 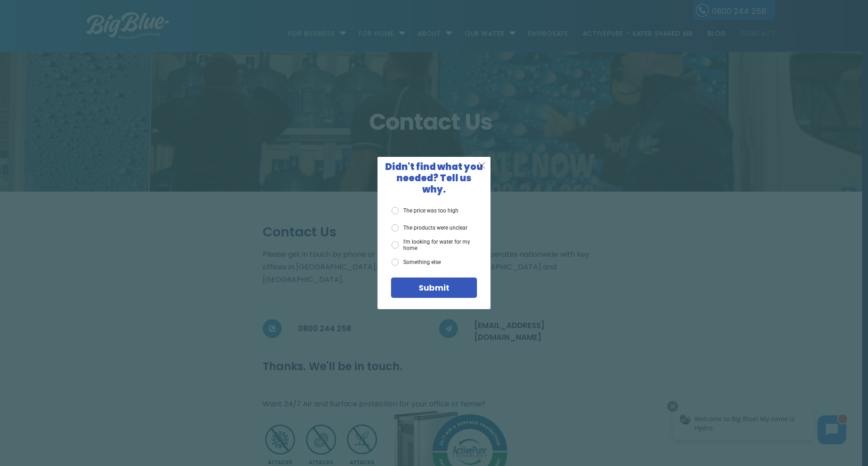 What do you see at coordinates (434, 287) in the screenshot?
I see `span: Submit` at bounding box center [434, 287].